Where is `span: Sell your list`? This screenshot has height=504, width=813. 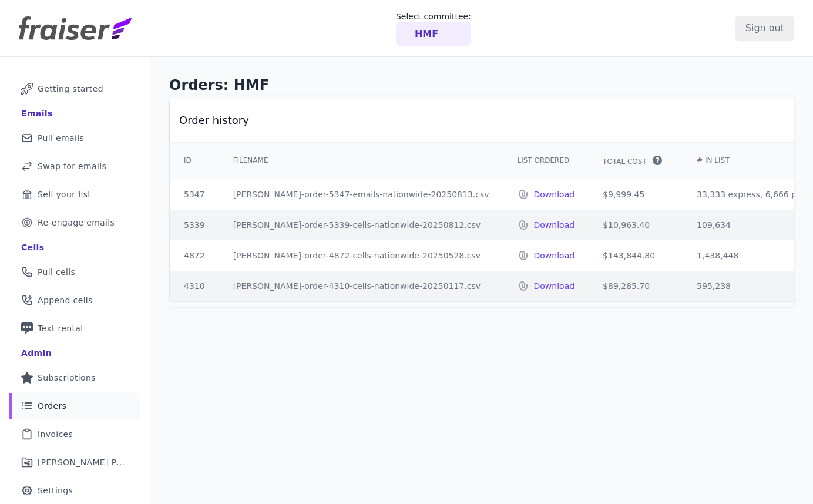
span: Sell your list is located at coordinates (64, 194).